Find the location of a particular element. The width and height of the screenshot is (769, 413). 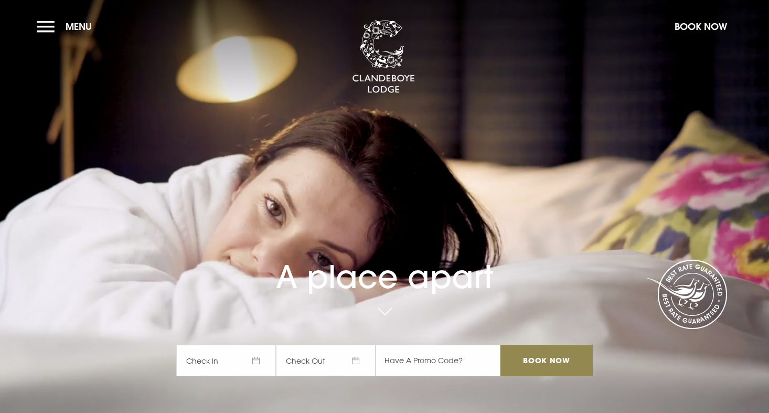

span: Check In is located at coordinates (226, 360).